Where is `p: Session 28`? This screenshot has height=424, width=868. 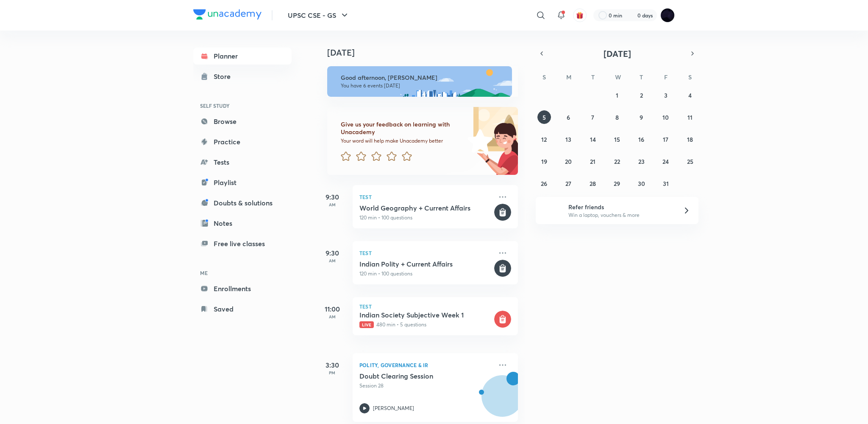 p: Session 28 is located at coordinates (426, 385).